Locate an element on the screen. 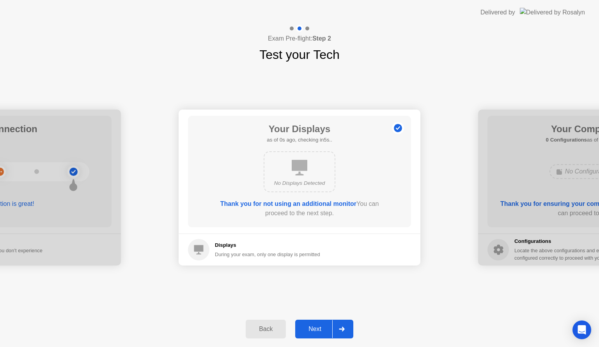  h1: Test your Tech is located at coordinates (299, 55).